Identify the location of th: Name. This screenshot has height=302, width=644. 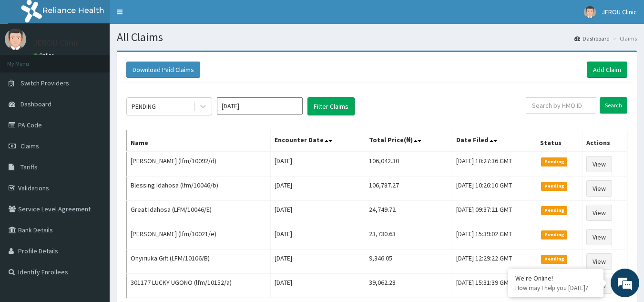
(199, 141).